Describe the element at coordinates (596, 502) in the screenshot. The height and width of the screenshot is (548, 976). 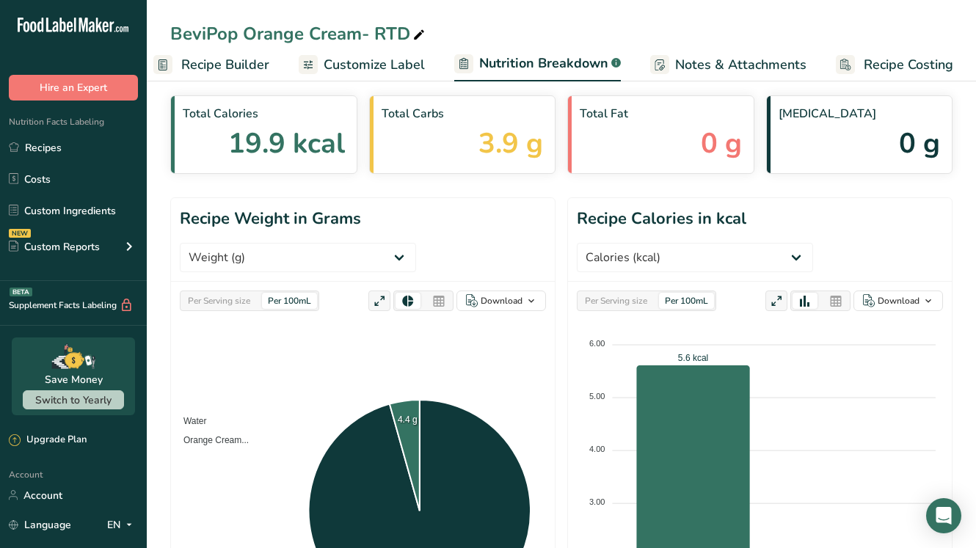
I see `tspan: 3.00` at that location.